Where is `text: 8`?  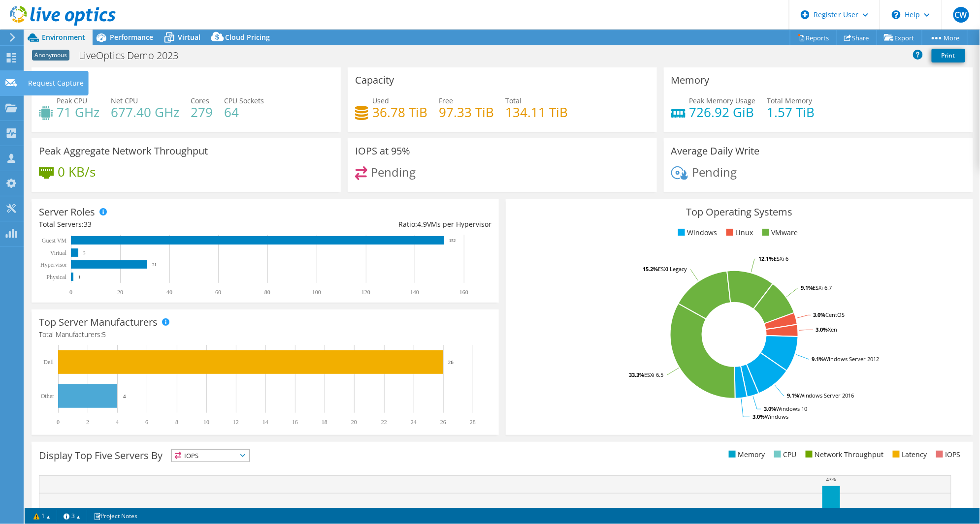 text: 8 is located at coordinates (177, 422).